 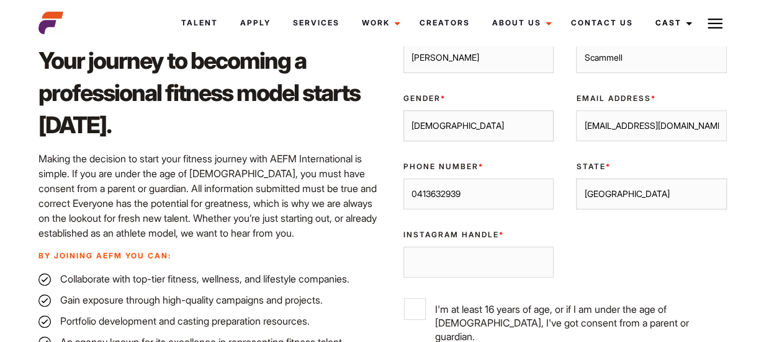 I want to click on a: Talent, so click(x=199, y=23).